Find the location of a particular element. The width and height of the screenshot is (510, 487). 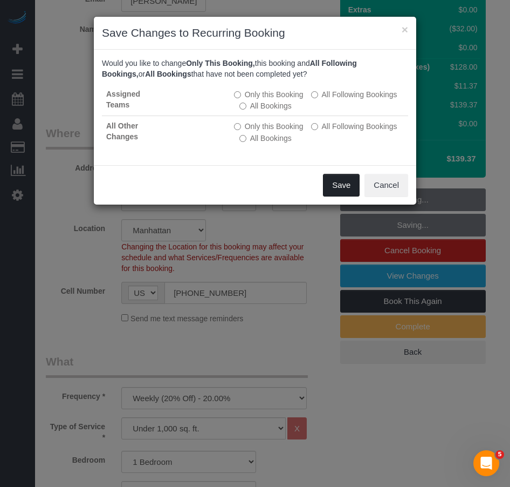

b: Only This Booking, is located at coordinates (221, 63).